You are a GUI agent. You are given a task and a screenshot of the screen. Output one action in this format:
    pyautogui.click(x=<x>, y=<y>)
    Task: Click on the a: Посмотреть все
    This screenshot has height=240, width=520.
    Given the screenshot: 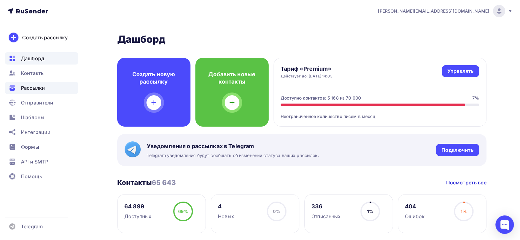 What is the action you would take?
    pyautogui.click(x=466, y=183)
    